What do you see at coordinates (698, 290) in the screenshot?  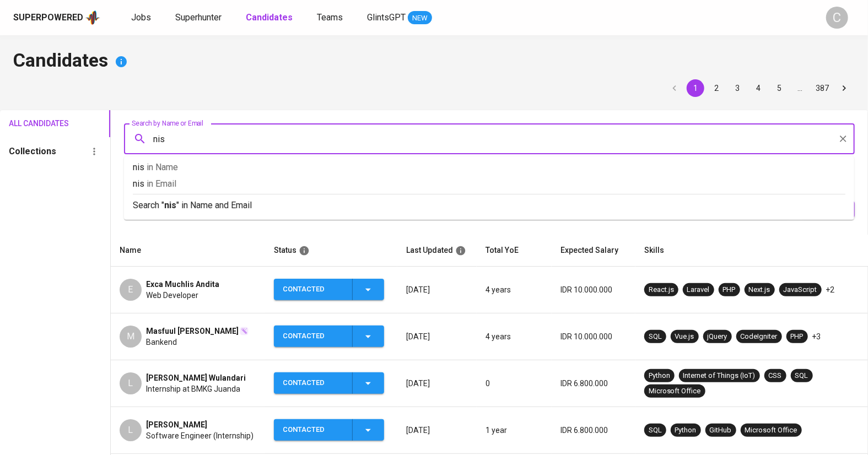 I see `div: Laravel` at bounding box center [698, 290].